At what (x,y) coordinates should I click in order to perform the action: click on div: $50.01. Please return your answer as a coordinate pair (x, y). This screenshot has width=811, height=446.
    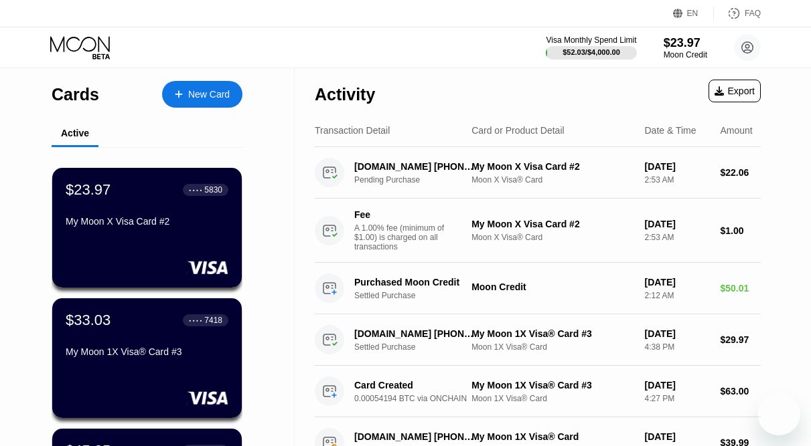
    Looking at the image, I should click on (740, 289).